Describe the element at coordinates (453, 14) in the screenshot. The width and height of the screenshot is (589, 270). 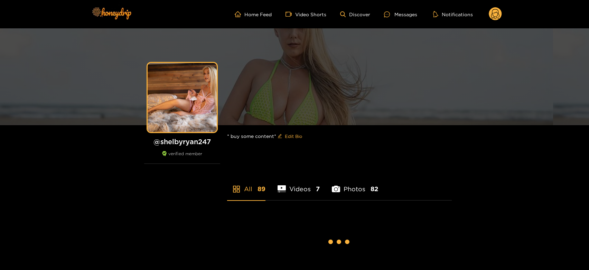
I see `button: Notifications` at that location.